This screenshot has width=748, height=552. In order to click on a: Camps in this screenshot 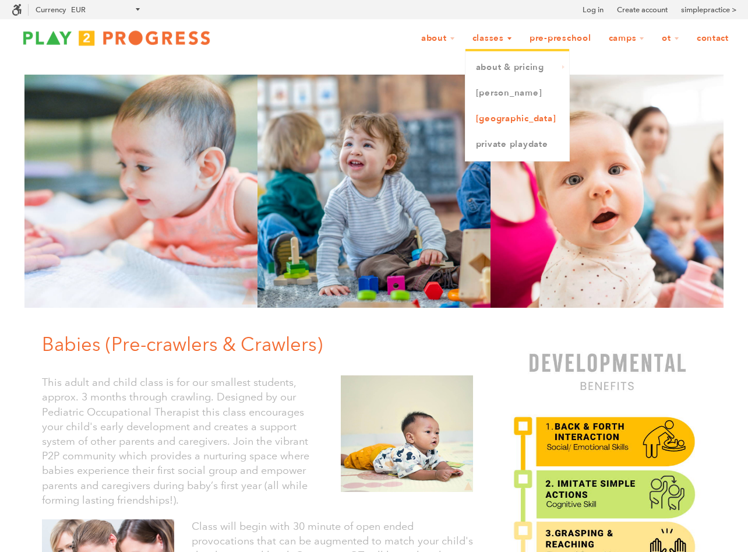, I will do `click(627, 38)`.